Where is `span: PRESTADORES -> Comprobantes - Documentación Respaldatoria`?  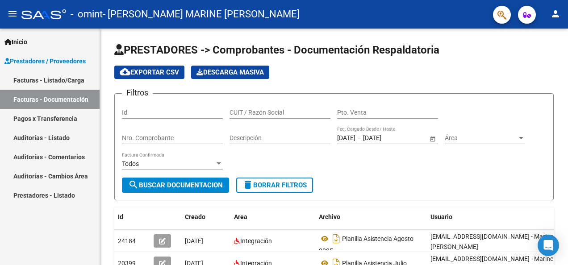
span: PRESTADORES -> Comprobantes - Documentación Respaldatoria is located at coordinates (277, 50).